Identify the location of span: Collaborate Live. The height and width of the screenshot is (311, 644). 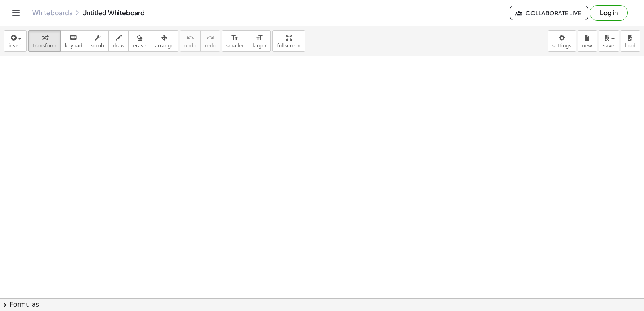
(549, 13).